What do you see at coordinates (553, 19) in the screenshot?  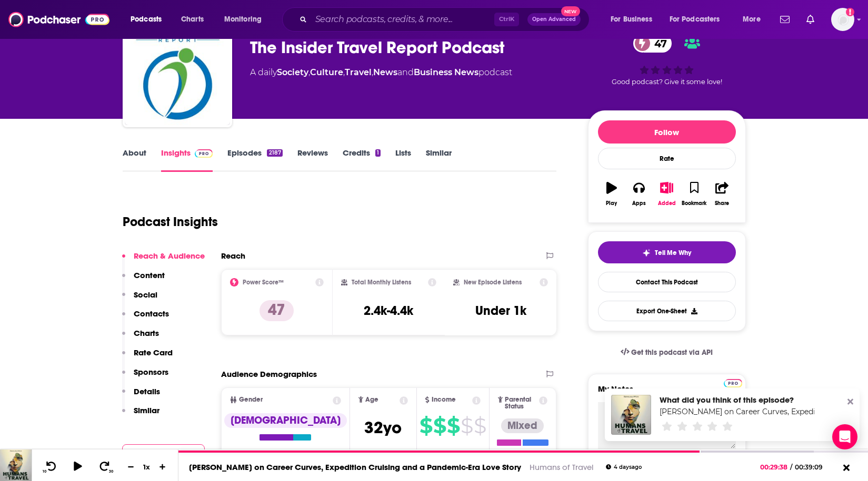 I see `span: Open Advanced` at bounding box center [553, 19].